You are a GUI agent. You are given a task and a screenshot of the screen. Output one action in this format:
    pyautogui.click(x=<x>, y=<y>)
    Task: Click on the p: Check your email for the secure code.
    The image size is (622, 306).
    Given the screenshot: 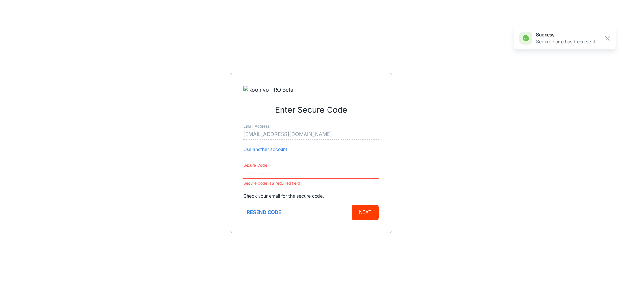 What is the action you would take?
    pyautogui.click(x=311, y=196)
    